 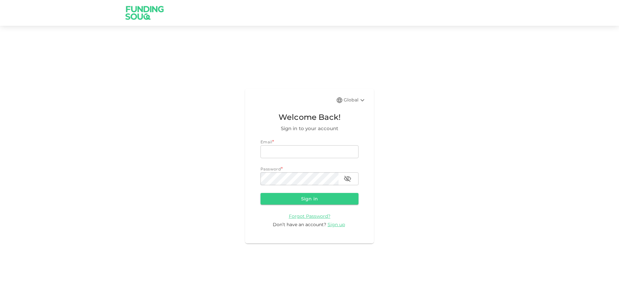 What do you see at coordinates (299, 225) in the screenshot?
I see `span: Don’t have an account?` at bounding box center [299, 225].